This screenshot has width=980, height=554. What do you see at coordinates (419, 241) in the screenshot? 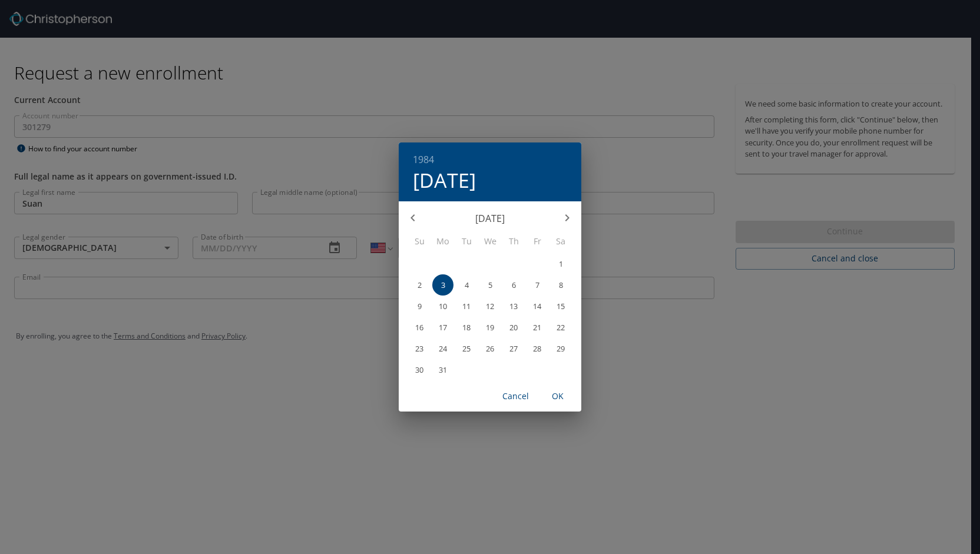
I see `span: Su` at bounding box center [419, 241].